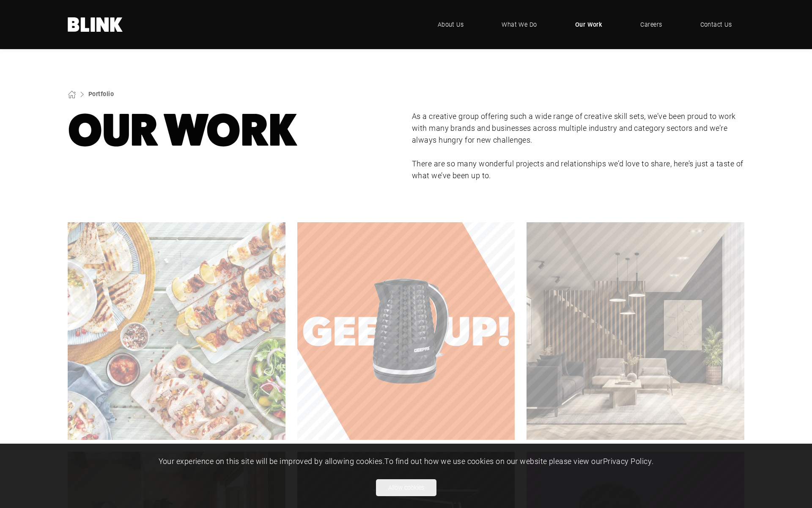 The width and height of the screenshot is (812, 508). What do you see at coordinates (579, 170) in the screenshot?
I see `p: There are so many wonderful projects and relationships we’d love to share, here’s just a taste of...` at bounding box center [579, 170].